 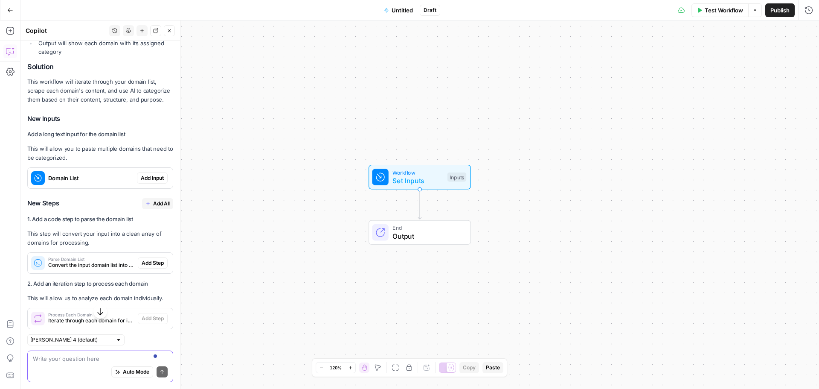 I want to click on span: Workflow, so click(x=418, y=172).